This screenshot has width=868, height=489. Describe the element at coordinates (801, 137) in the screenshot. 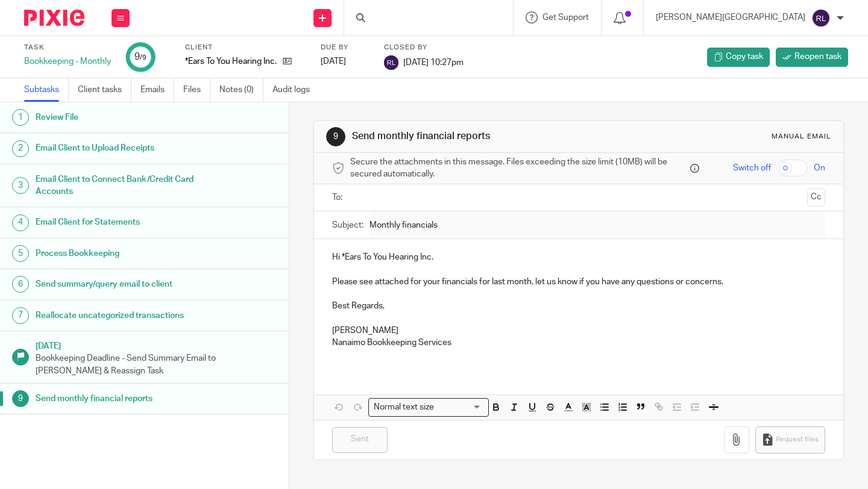

I see `div: Manual email` at that location.